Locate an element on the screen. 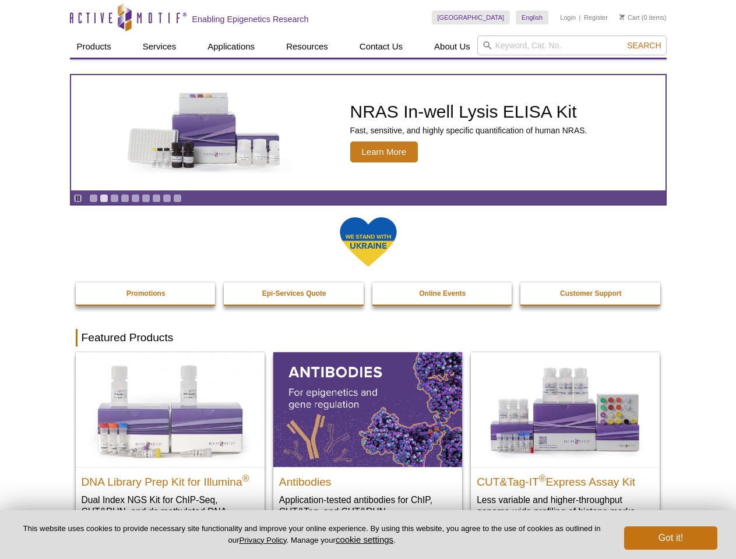 This screenshot has height=559, width=736. a: Applications is located at coordinates (231, 47).